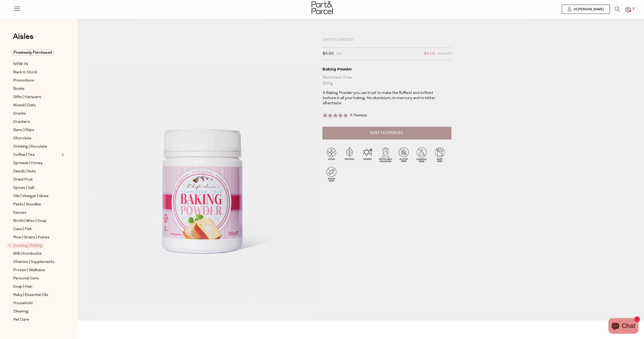 The height and width of the screenshot is (339, 644). Describe the element at coordinates (37, 212) in the screenshot. I see `a: Sauces` at that location.